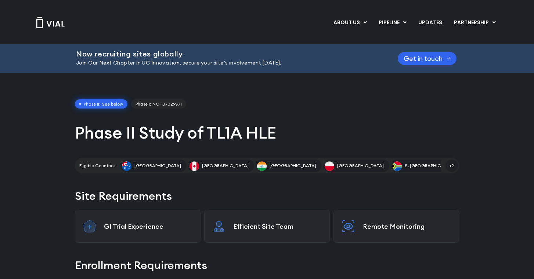  Describe the element at coordinates (329, 166) in the screenshot. I see `img: Poland` at that location.